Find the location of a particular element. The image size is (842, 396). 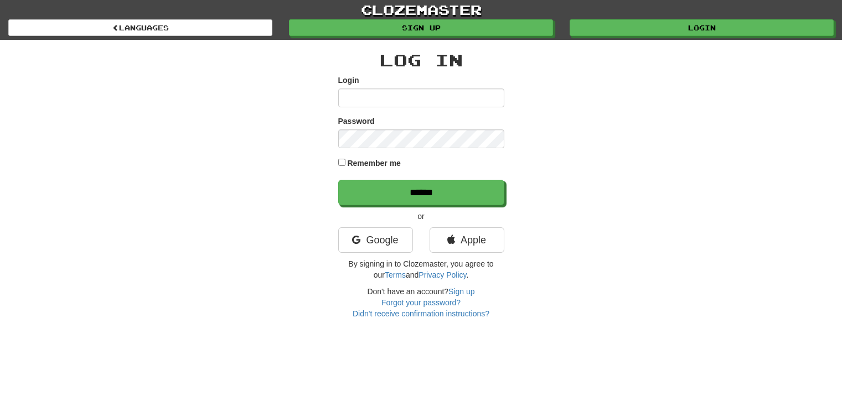

h2: Log In is located at coordinates (421, 60).